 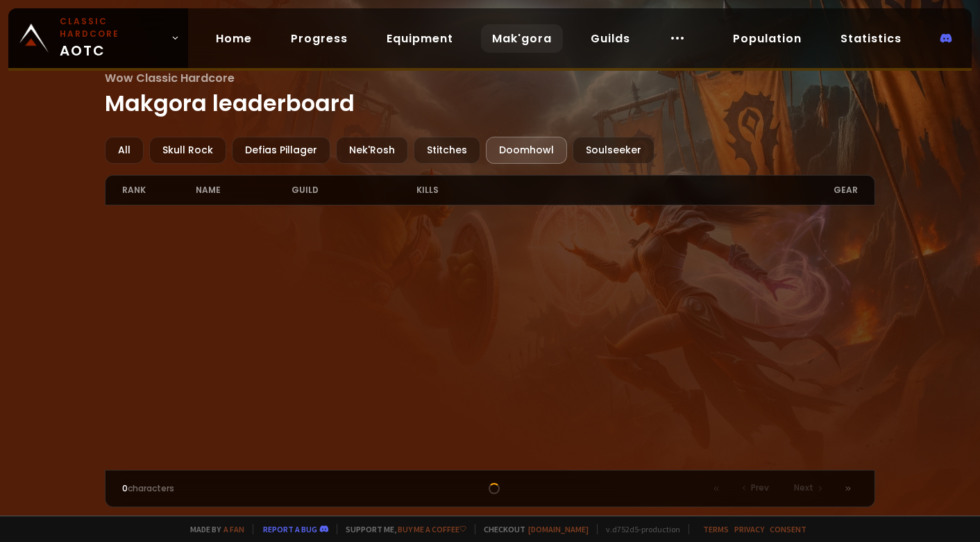 What do you see at coordinates (614, 150) in the screenshot?
I see `div: Soulseeker` at bounding box center [614, 150].